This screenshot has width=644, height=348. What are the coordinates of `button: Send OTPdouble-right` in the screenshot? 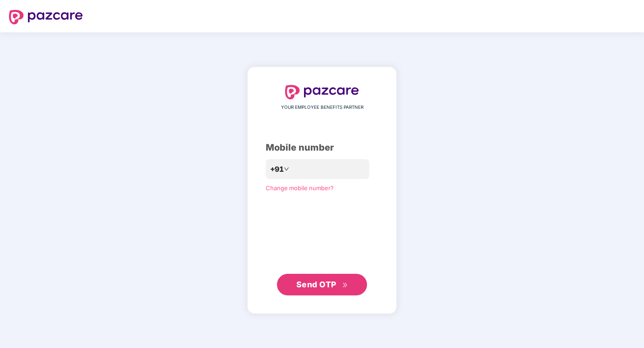 It's located at (322, 285).